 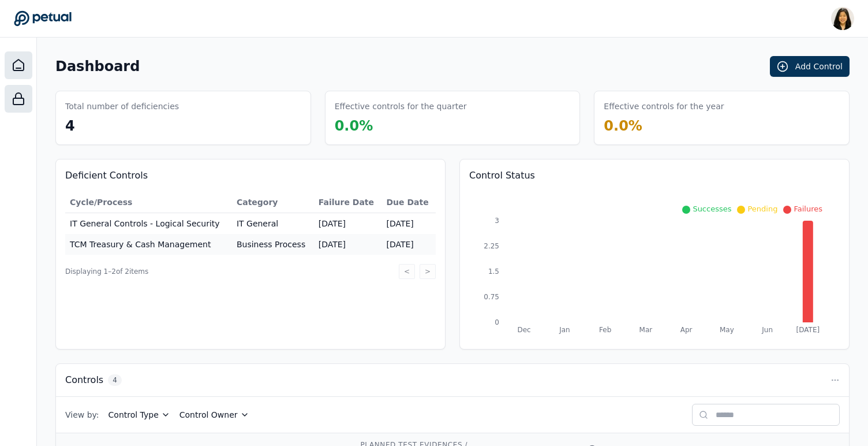 I want to click on tspan: 0.75, so click(x=491, y=297).